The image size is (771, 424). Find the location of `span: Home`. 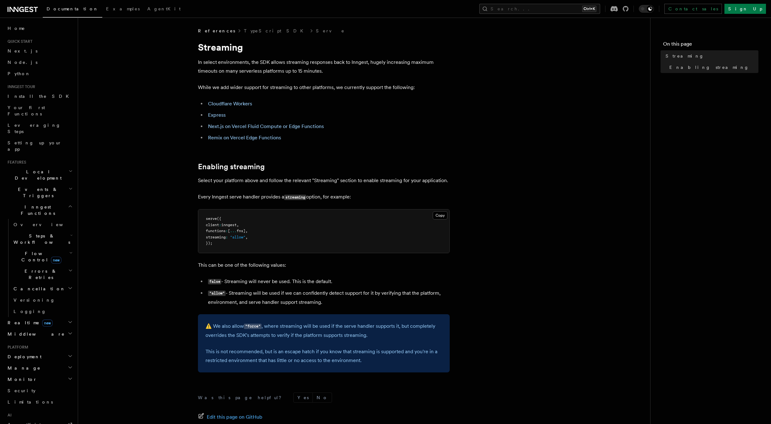

span: Home is located at coordinates (16, 28).